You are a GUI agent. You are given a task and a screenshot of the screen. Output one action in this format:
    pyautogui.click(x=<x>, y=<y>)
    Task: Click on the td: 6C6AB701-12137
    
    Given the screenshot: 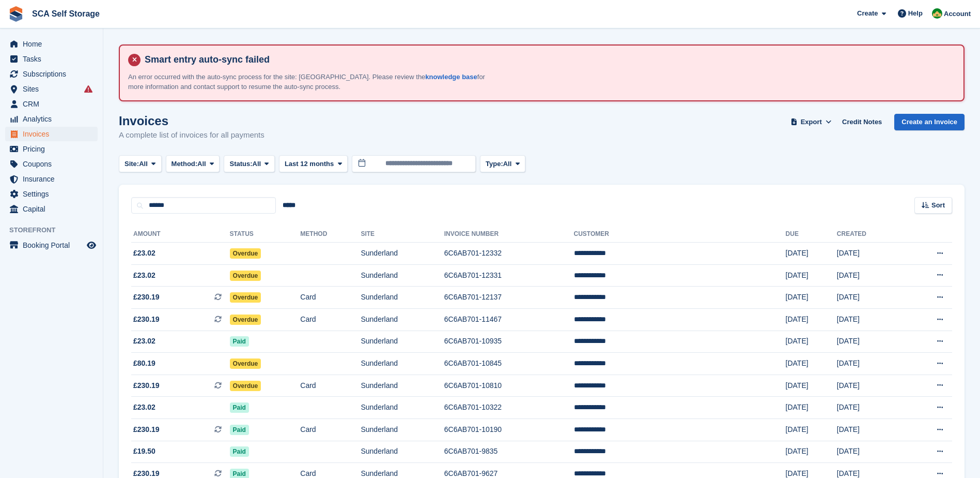 What is the action you would take?
    pyautogui.click(x=508, y=298)
    